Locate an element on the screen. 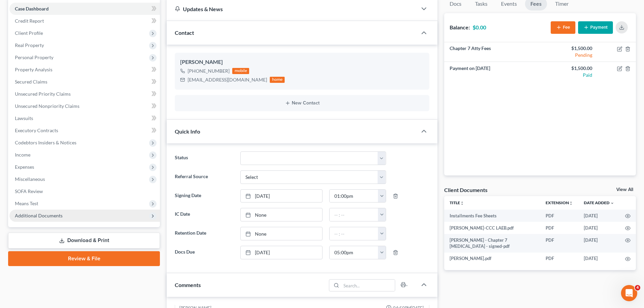  span: 4 is located at coordinates (637, 287).